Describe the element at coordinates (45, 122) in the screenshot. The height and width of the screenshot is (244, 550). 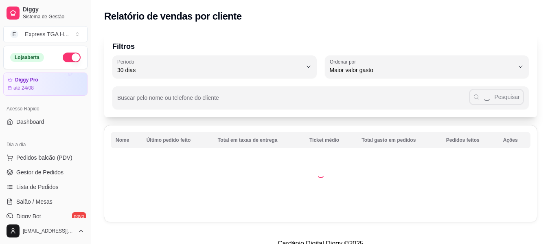
I see `a: Dashboard` at that location.